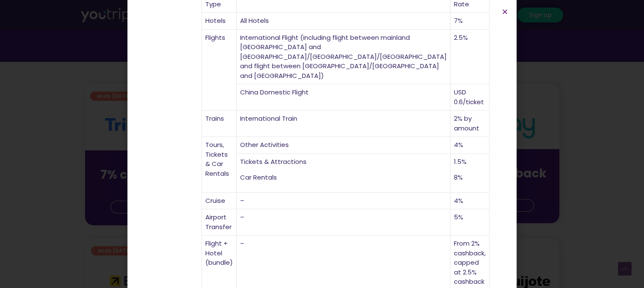 This screenshot has height=288, width=644. Describe the element at coordinates (470, 124) in the screenshot. I see `td: 2% by amount` at that location.